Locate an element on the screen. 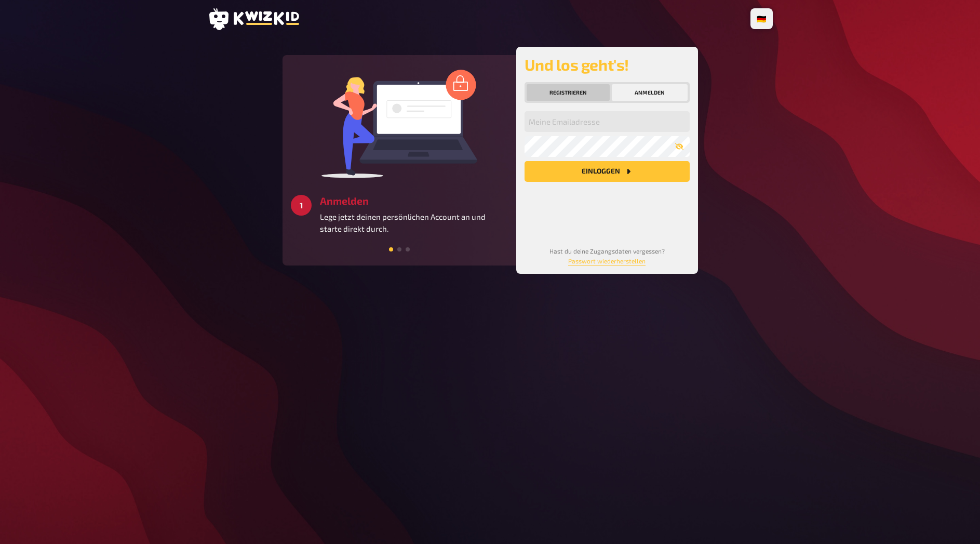 This screenshot has width=980, height=544. img: log in is located at coordinates (400, 124).